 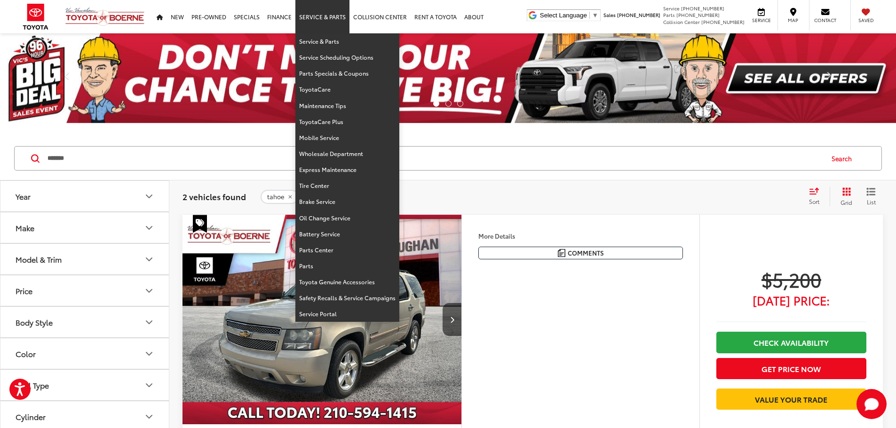 I want to click on button: Next image, so click(x=452, y=320).